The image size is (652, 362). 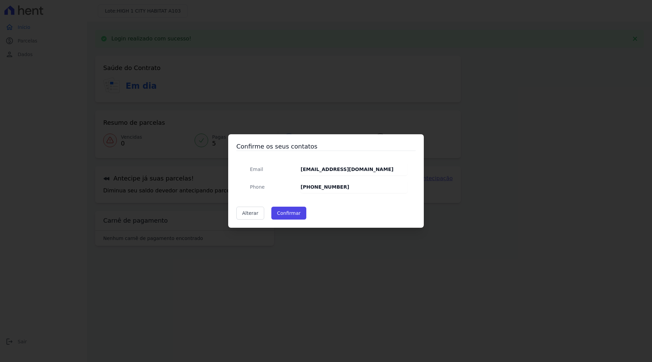 I want to click on span: translation missing: pt-BR.public.contracts.modal.confirmation.email, so click(x=256, y=169).